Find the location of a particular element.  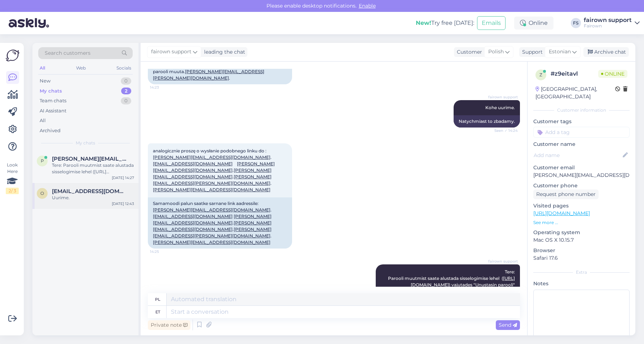

div: Private note is located at coordinates (169, 325).